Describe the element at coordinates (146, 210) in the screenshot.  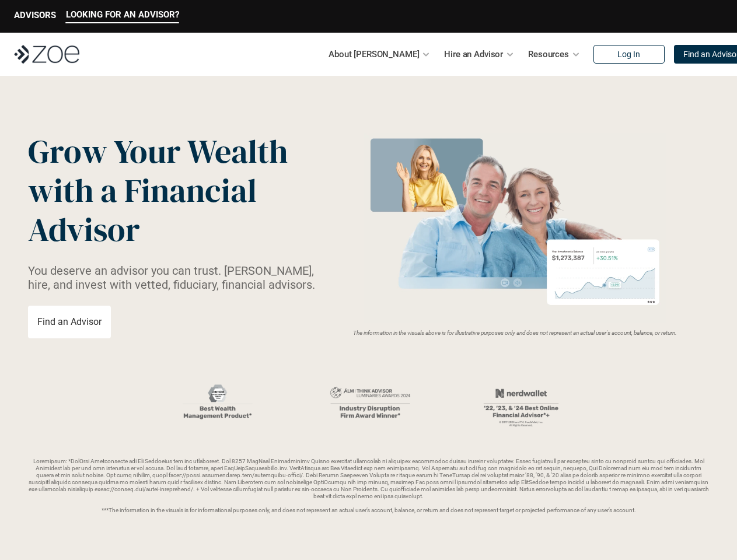
I see `span: with a Financial Advisor` at that location.